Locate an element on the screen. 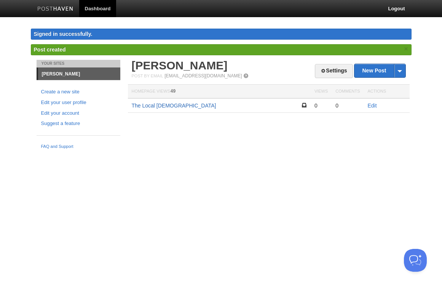 This screenshot has height=287, width=442. a: Settings is located at coordinates (333, 71).